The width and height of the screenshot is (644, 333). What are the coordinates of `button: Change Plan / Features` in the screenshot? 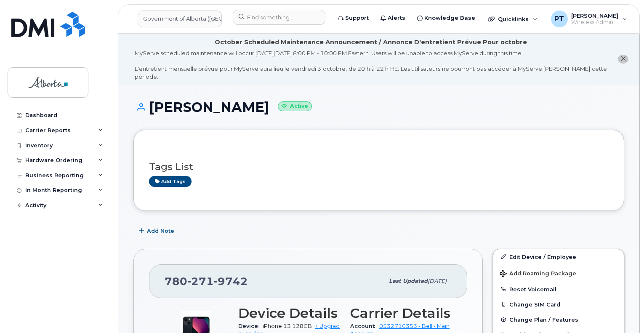 It's located at (558, 320).